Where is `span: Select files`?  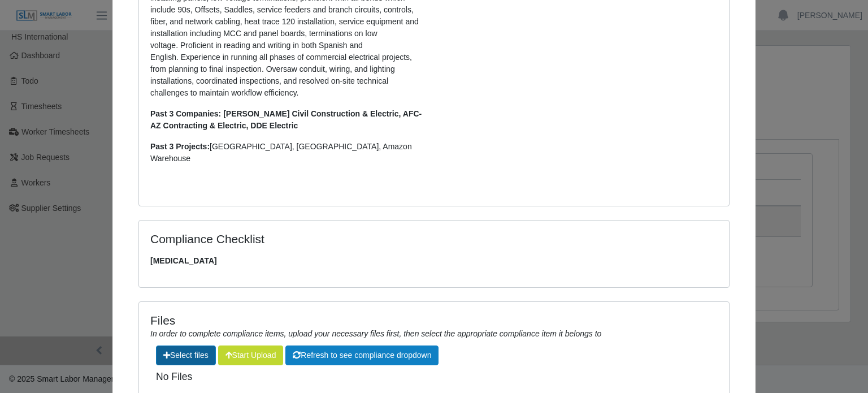
span: Select files is located at coordinates (186, 355).